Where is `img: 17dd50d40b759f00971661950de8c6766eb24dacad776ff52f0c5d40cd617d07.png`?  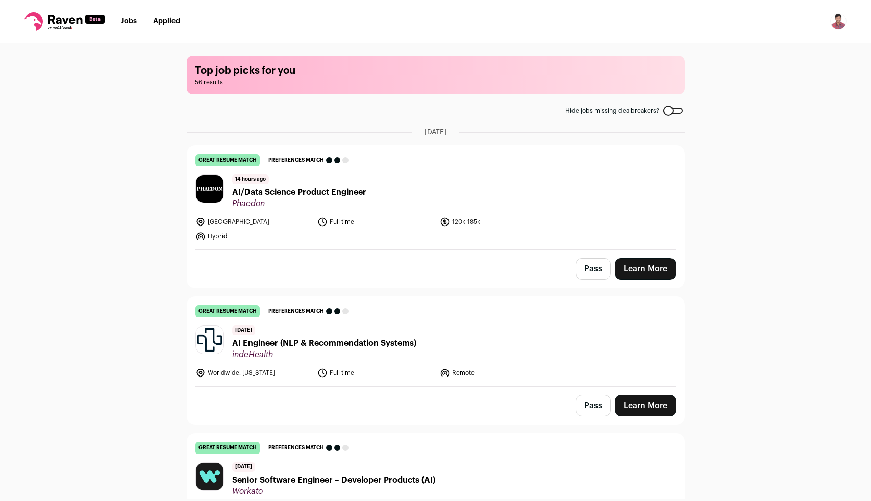 img: 17dd50d40b759f00971661950de8c6766eb24dacad776ff52f0c5d40cd617d07.png is located at coordinates (210, 340).